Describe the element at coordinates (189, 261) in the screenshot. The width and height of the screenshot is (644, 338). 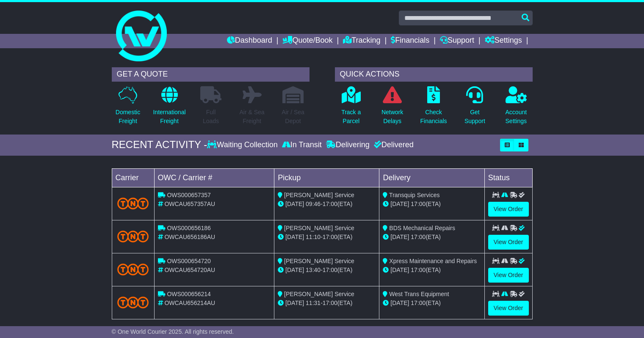
I see `span: OWS000654720` at that location.